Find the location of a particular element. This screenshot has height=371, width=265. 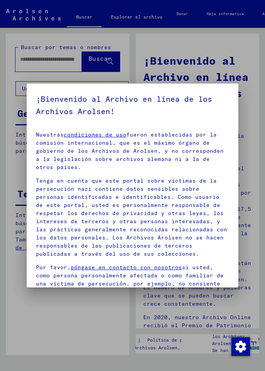

font: Por favor, is located at coordinates (53, 267).